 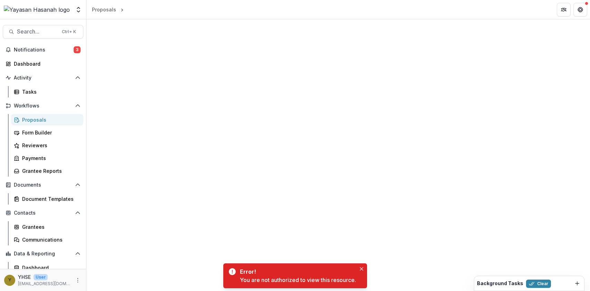 What do you see at coordinates (10, 280) in the screenshot?
I see `div: YHSE` at bounding box center [10, 280].